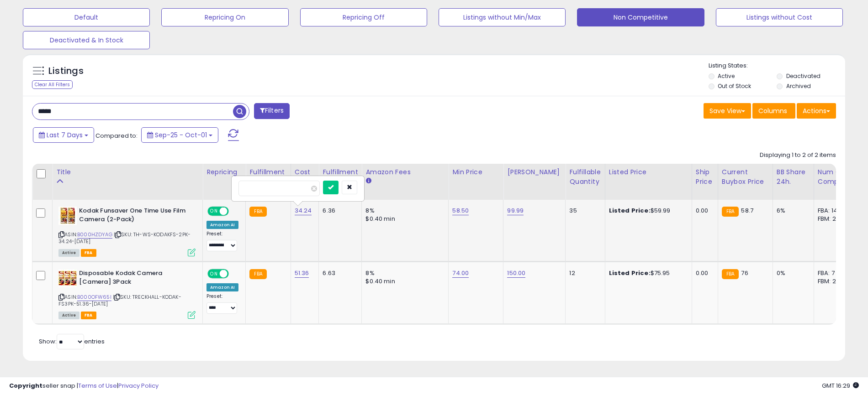 The image size is (868, 395). I want to click on label: Out of Stock, so click(734, 86).